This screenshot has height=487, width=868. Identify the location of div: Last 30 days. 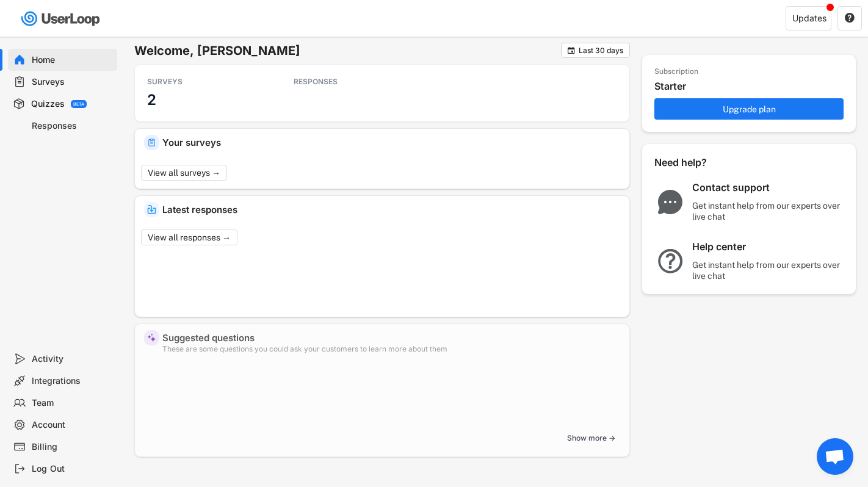
(601, 50).